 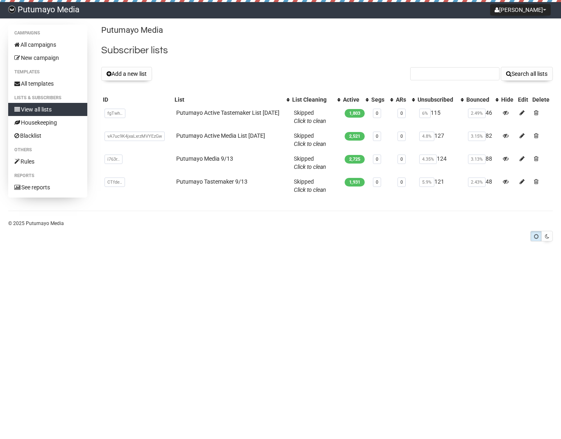 What do you see at coordinates (228, 100) in the screenshot?
I see `div: List` at bounding box center [228, 100].